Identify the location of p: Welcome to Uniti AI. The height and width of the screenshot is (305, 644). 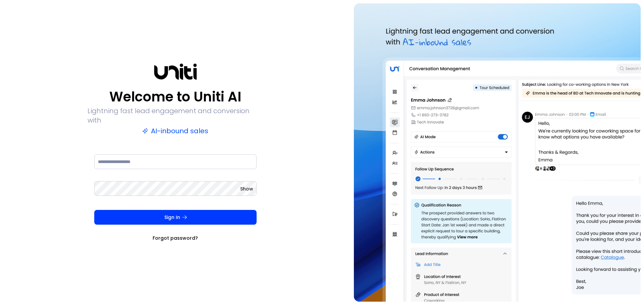
(175, 97).